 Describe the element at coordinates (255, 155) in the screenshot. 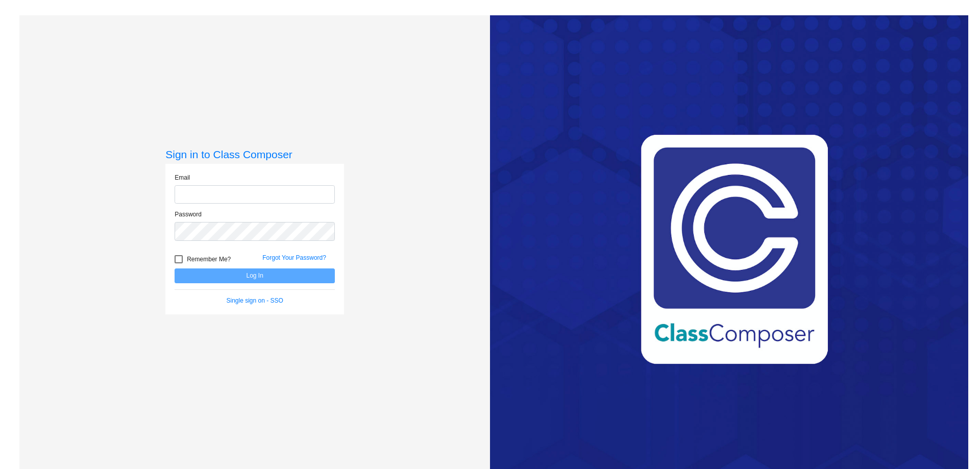

I see `h3: Sign in to Class Composer` at that location.